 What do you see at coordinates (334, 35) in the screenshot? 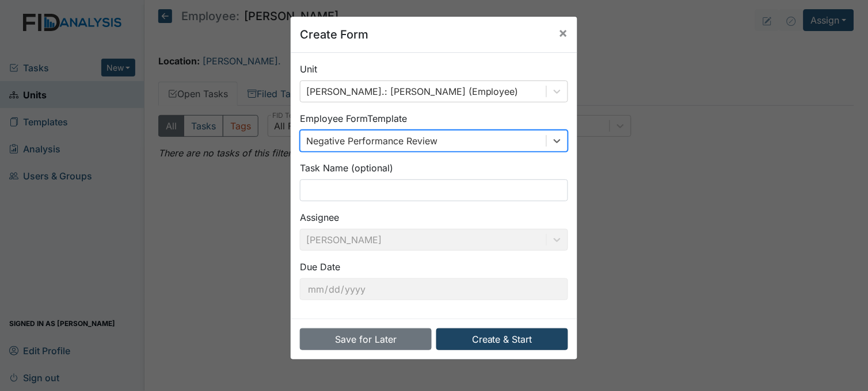
I see `h5: Create Form` at bounding box center [334, 35].